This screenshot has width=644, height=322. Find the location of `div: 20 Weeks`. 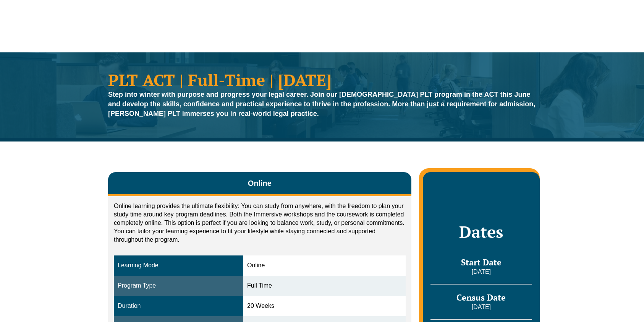

div: 20 Weeks is located at coordinates (324, 306).